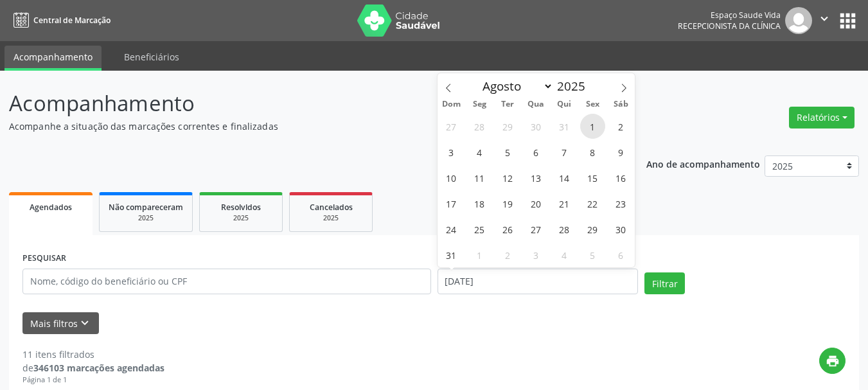 The width and height of the screenshot is (868, 390). I want to click on span: Setembro 5, 2025, so click(592, 255).